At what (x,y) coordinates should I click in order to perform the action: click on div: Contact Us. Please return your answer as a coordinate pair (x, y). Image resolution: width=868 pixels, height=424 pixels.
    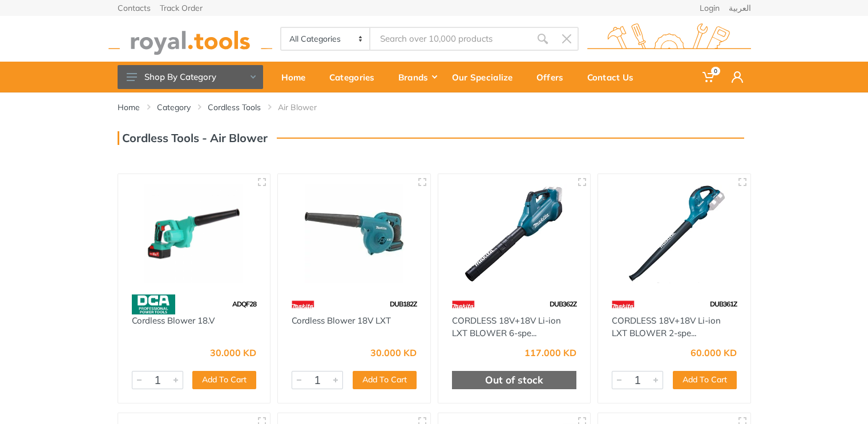
    Looking at the image, I should click on (614, 77).